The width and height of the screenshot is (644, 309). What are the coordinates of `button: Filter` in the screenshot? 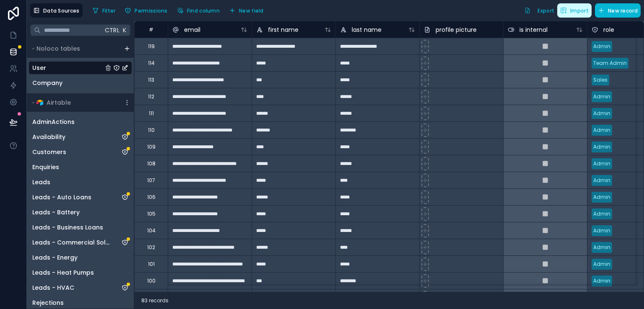 It's located at (104, 11).